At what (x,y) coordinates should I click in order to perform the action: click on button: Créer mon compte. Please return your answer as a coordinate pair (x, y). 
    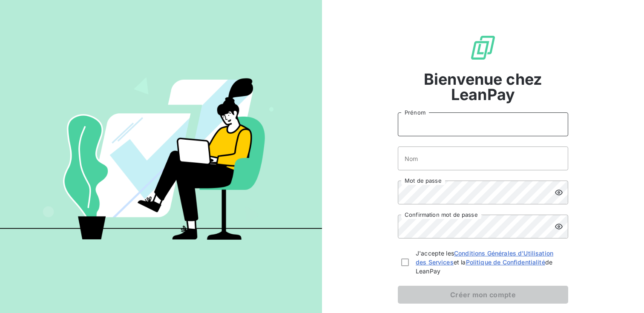
    Looking at the image, I should click on (483, 295).